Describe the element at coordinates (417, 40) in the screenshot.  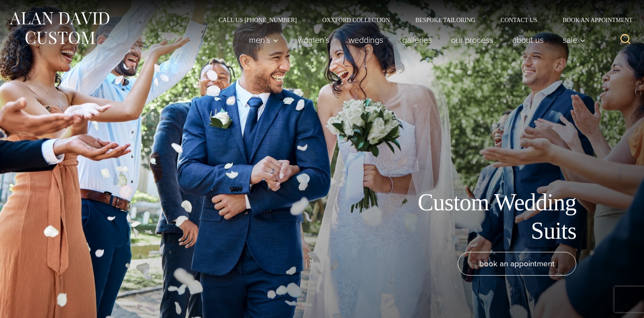
I see `a: Galleries` at that location.